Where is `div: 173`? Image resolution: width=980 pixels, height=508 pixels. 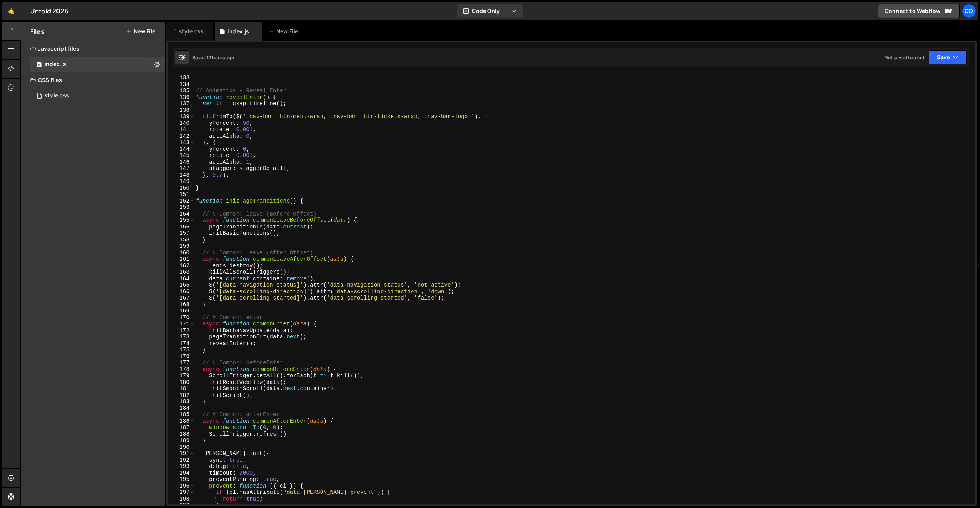 div: 173 is located at coordinates (182, 337).